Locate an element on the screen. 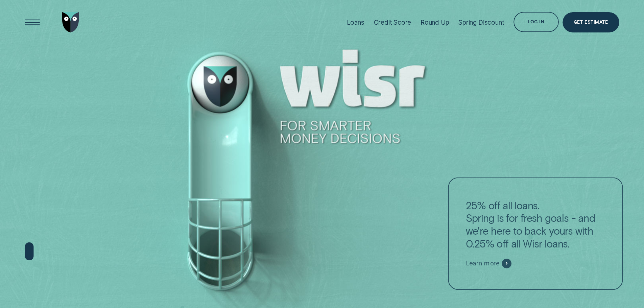 Image resolution: width=644 pixels, height=308 pixels. div: Loans is located at coordinates (356, 22).